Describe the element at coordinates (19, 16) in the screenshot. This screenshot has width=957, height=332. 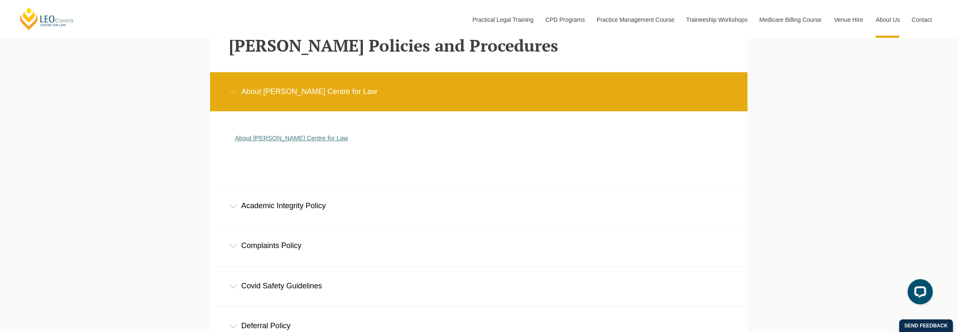
I see `button: Open LiveChat chat widget` at that location.